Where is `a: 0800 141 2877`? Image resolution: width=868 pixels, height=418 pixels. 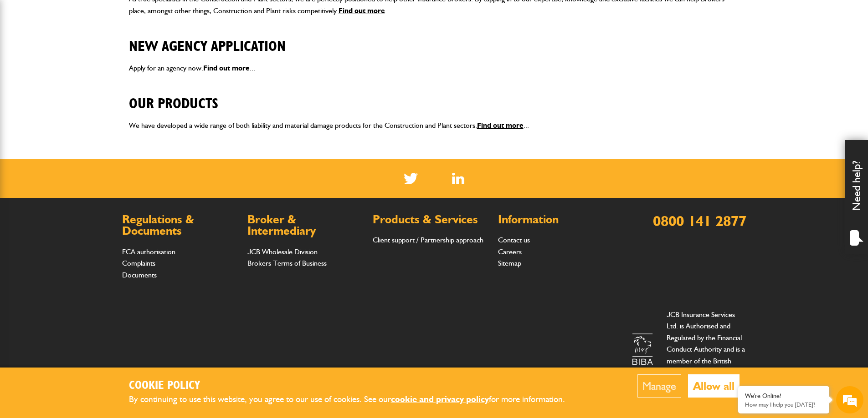 a: 0800 141 2877 is located at coordinates (699, 221).